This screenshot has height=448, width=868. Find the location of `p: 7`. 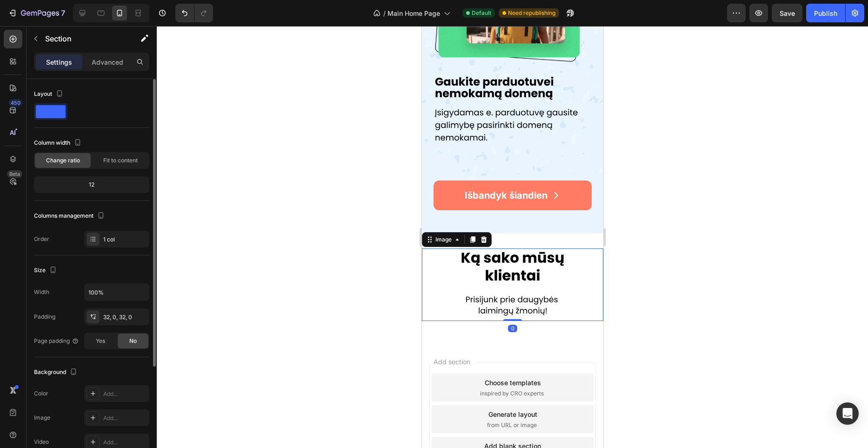

p: 7 is located at coordinates (63, 13).